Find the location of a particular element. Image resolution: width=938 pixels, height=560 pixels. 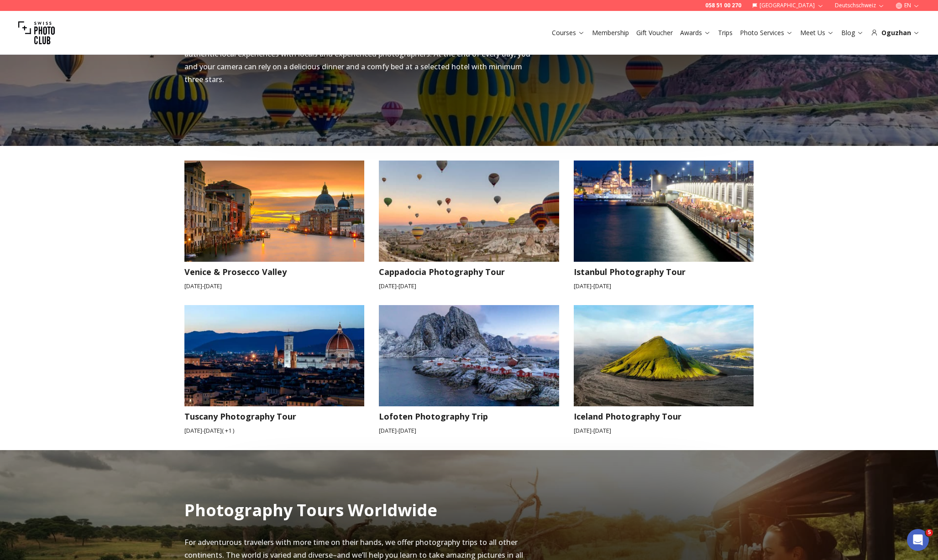

h2: Photography Tours Worldwide is located at coordinates (311, 510).